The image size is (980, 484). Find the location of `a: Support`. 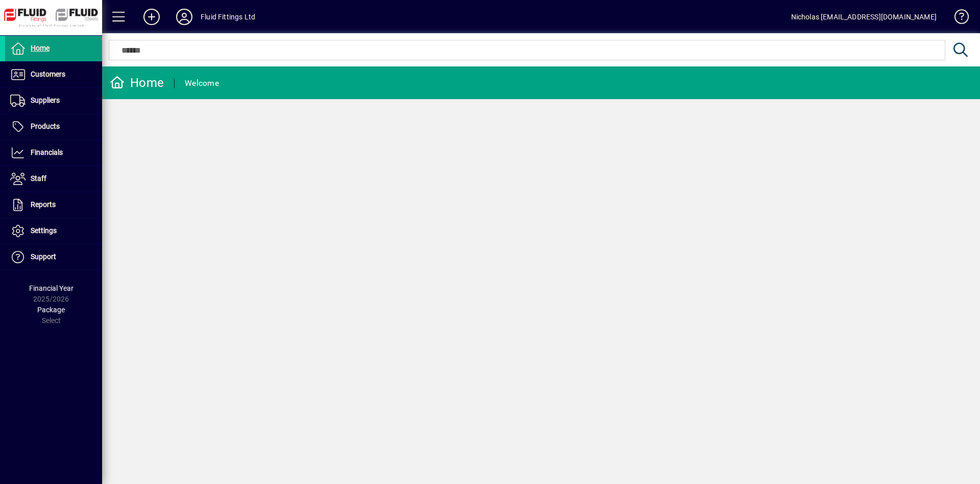

a: Support is located at coordinates (53, 257).